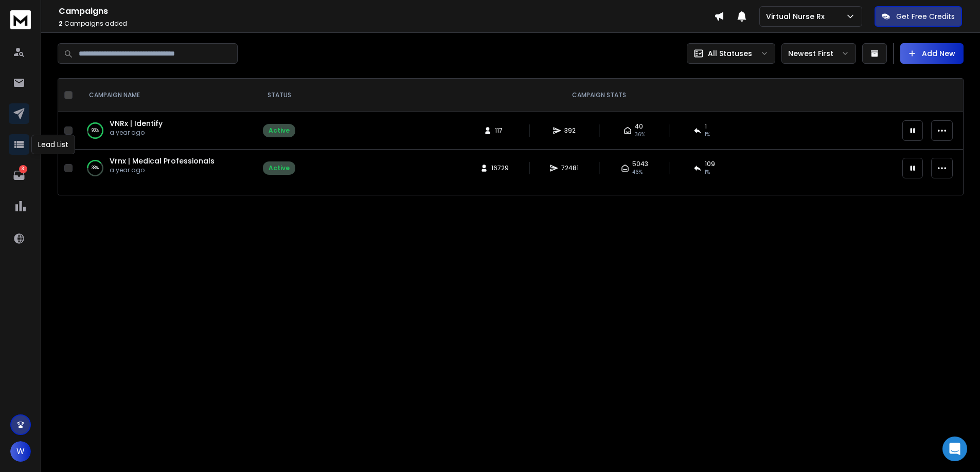 Image resolution: width=980 pixels, height=472 pixels. What do you see at coordinates (53, 145) in the screenshot?
I see `div: Lead List` at bounding box center [53, 145].